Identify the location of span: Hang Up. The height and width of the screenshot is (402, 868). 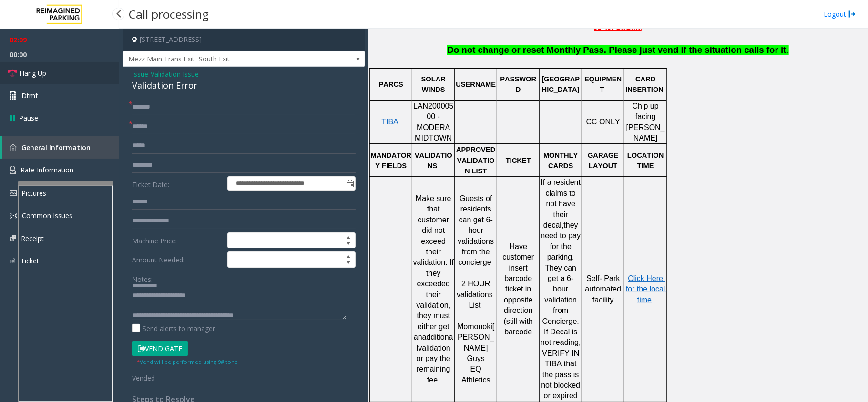
(33, 73).